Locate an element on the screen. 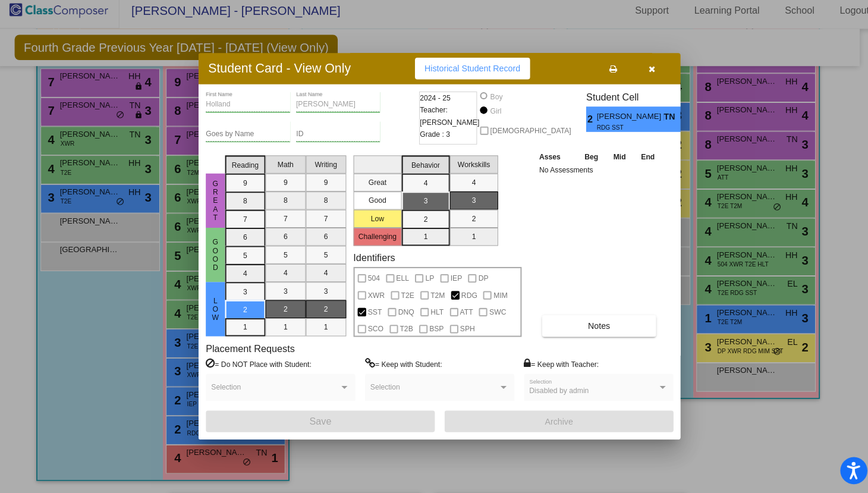 The width and height of the screenshot is (868, 493). span: MIM is located at coordinates (493, 295).